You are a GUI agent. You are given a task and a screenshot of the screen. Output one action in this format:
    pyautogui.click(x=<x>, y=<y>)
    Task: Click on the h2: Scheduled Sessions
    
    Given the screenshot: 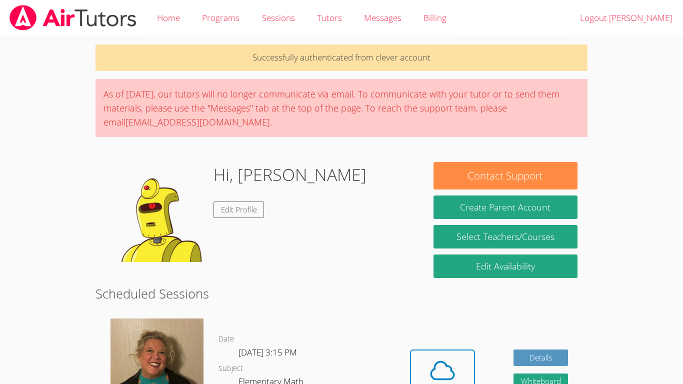 What is the action you would take?
    pyautogui.click(x=341, y=293)
    